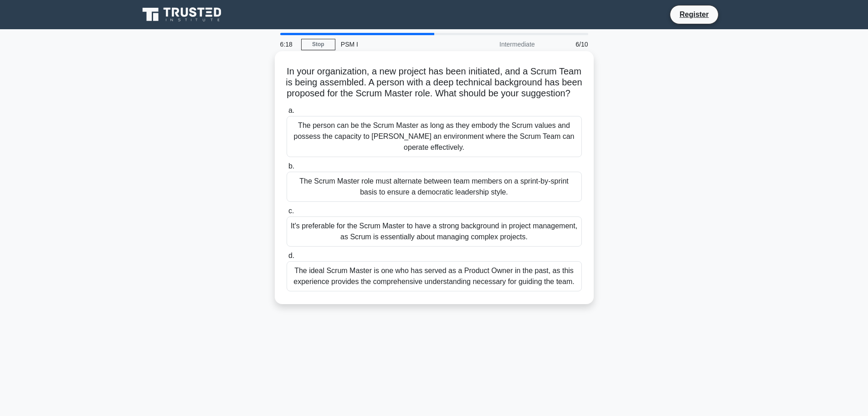  What do you see at coordinates (434, 276) in the screenshot?
I see `div: The ideal Scrum Master is one who has served as a Product Owner in the past, as this experience p...` at bounding box center [434, 276].